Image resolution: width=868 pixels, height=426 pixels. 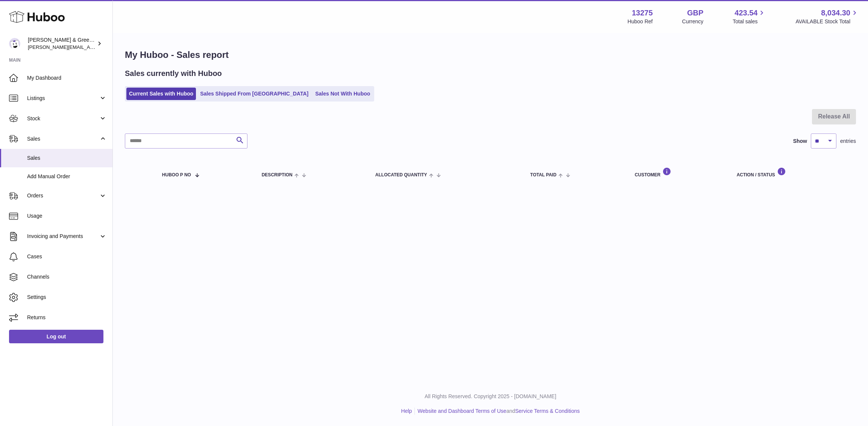 I want to click on div: Huboo Ref, so click(x=640, y=21).